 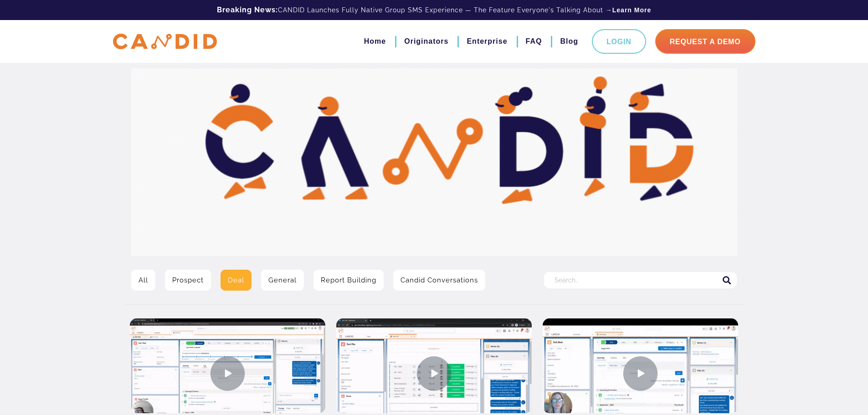 What do you see at coordinates (349, 280) in the screenshot?
I see `a: Report Building` at bounding box center [349, 280].